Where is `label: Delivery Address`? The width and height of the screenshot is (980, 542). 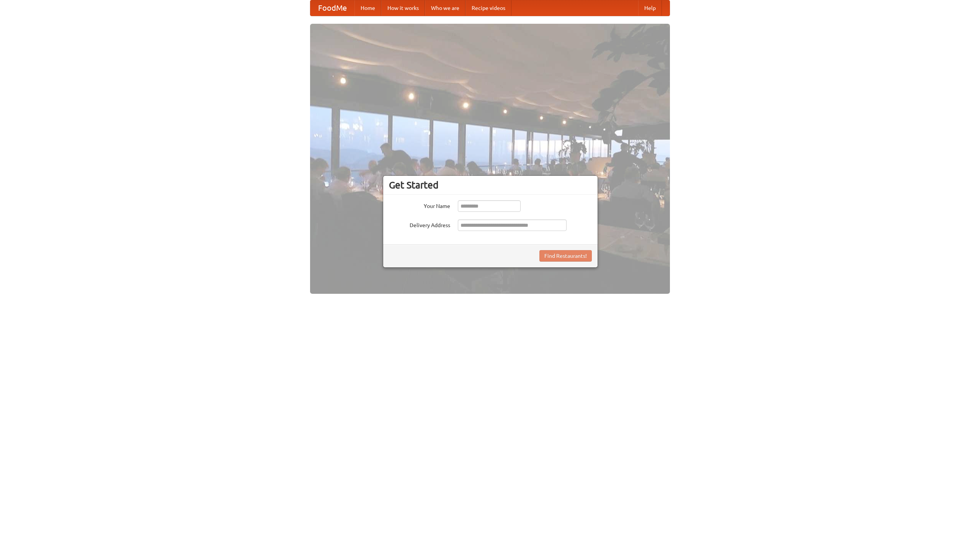
label: Delivery Address is located at coordinates (420, 225).